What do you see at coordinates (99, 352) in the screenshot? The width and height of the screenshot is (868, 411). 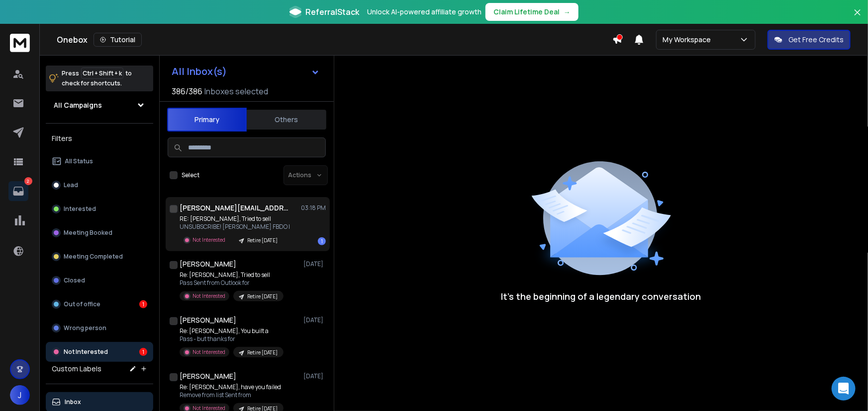 I see `button: Not Interested1` at bounding box center [99, 352].